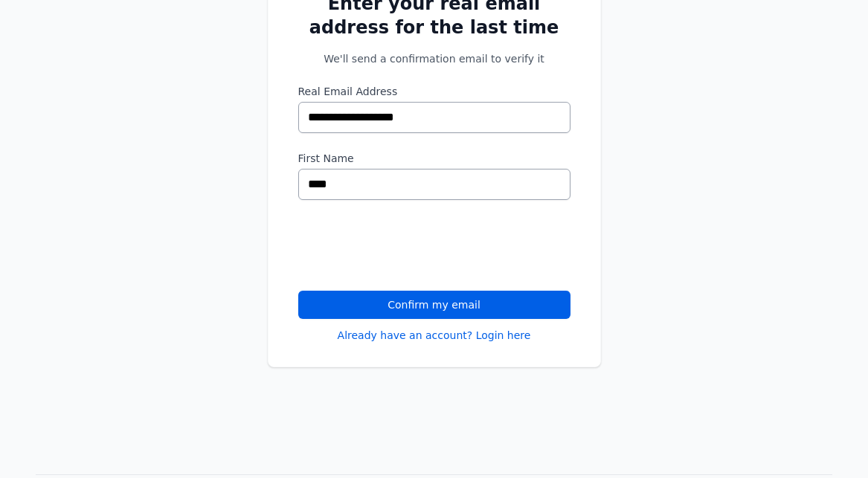 This screenshot has height=478, width=868. What do you see at coordinates (434, 335) in the screenshot?
I see `a: Already have an account? Login here` at bounding box center [434, 335].